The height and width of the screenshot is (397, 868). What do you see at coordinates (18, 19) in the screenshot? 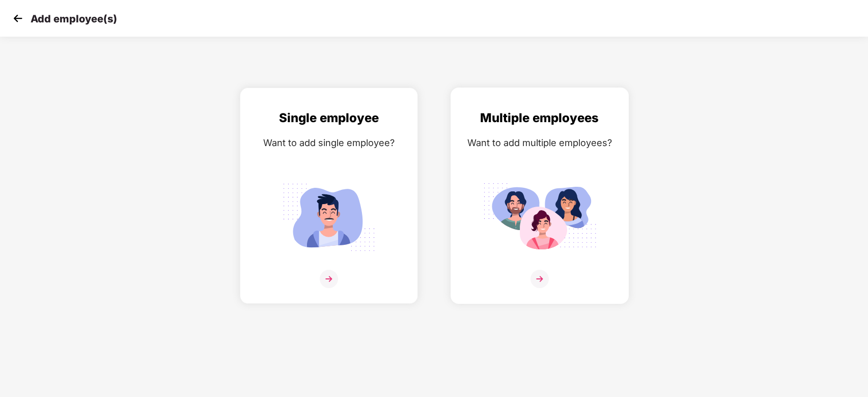
I see `img: svg+xml;base64,PHN2ZyB4bWxucz0iaHR0cDovL3d3dy53My5vcmcvMjAwMC9zdmciIHdpZHRoPSIzMCIgaGVpZ2h0PSIzMC...` at bounding box center [18, 19].